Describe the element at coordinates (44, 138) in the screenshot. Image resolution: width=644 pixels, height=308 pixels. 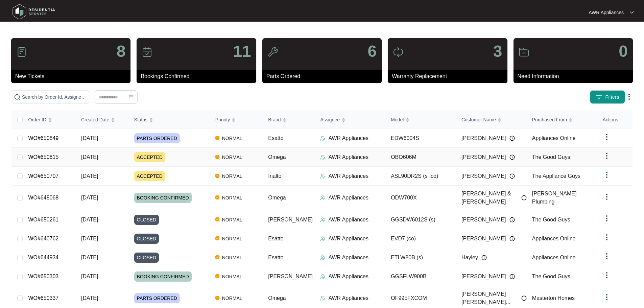
I see `a: WO#650849` at that location.